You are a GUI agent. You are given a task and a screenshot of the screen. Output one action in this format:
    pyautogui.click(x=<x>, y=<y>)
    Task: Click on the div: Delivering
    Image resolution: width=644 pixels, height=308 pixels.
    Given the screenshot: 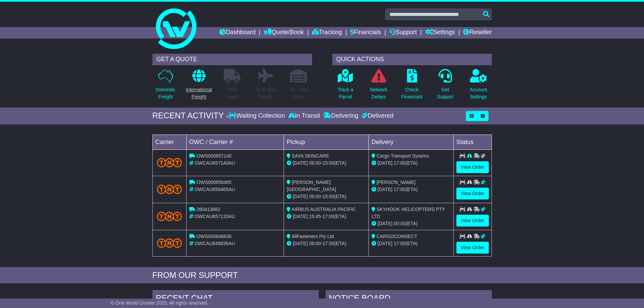 What is the action you would take?
    pyautogui.click(x=340, y=116)
    